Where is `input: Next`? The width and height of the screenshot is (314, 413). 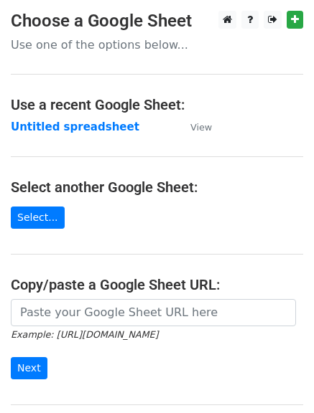 input: Next is located at coordinates (29, 368).